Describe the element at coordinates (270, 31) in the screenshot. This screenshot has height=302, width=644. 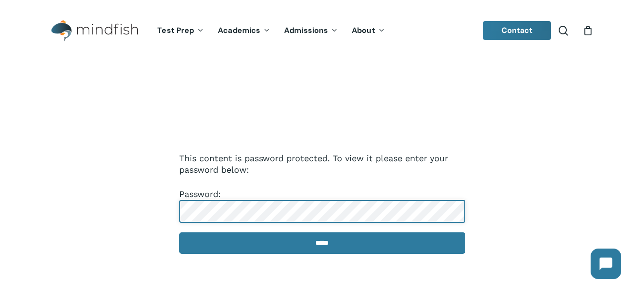
I see `nav: Main Menu` at that location.